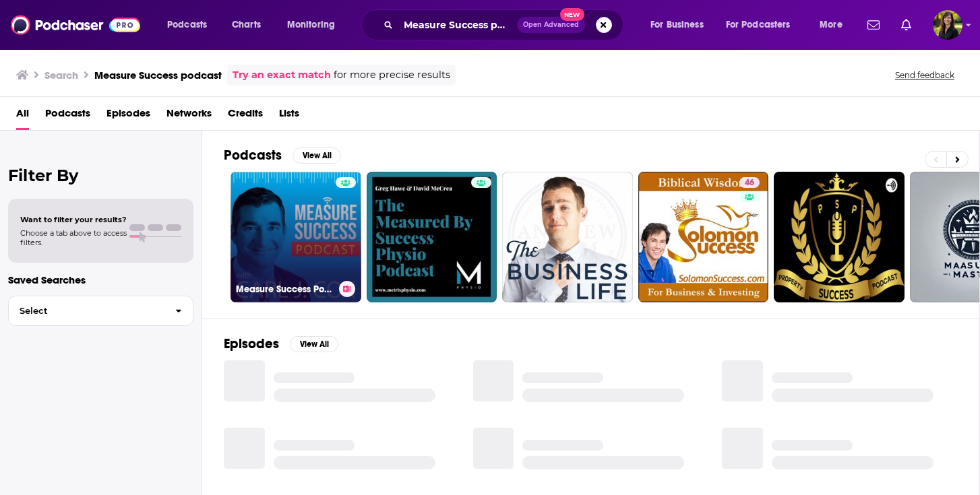  I want to click on a: Lists, so click(290, 116).